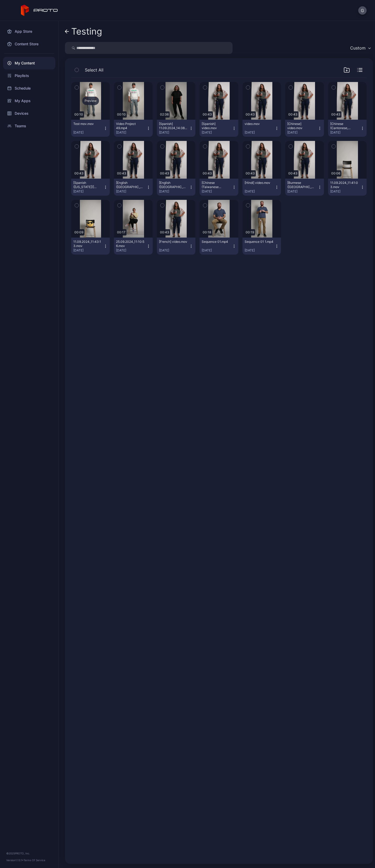 This screenshot has width=375, height=868. What do you see at coordinates (88, 244) in the screenshot?
I see `div: 11.09.2024_11:43:13.mov` at bounding box center [88, 244].